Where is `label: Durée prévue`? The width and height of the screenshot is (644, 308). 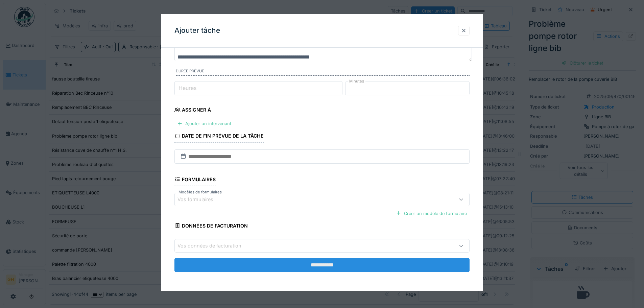 label: Durée prévue is located at coordinates (323, 72).